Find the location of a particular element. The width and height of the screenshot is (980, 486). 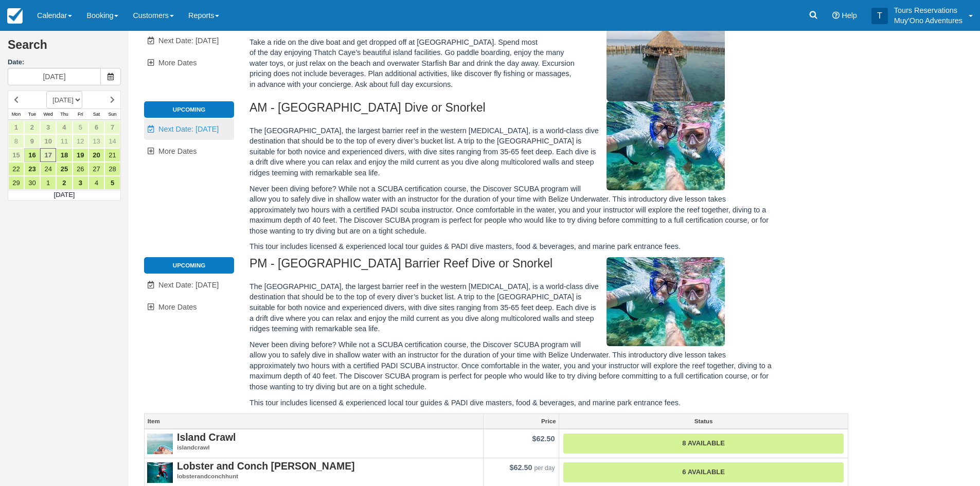

th: Sat is located at coordinates (96, 115).